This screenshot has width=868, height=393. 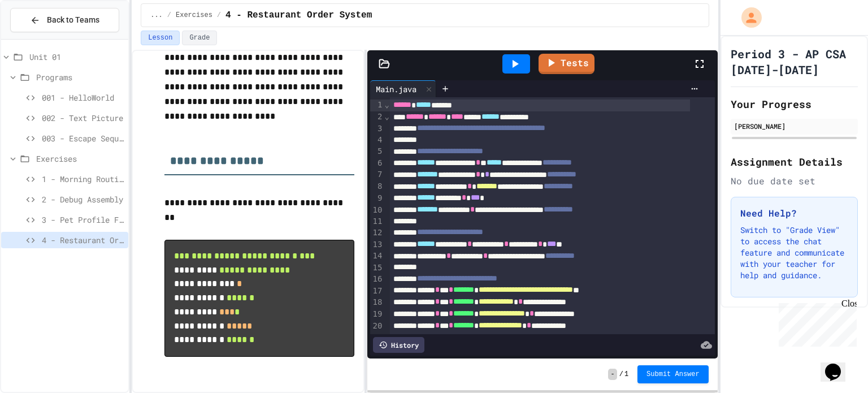 What do you see at coordinates (79, 77) in the screenshot?
I see `span: Programs` at bounding box center [79, 77].